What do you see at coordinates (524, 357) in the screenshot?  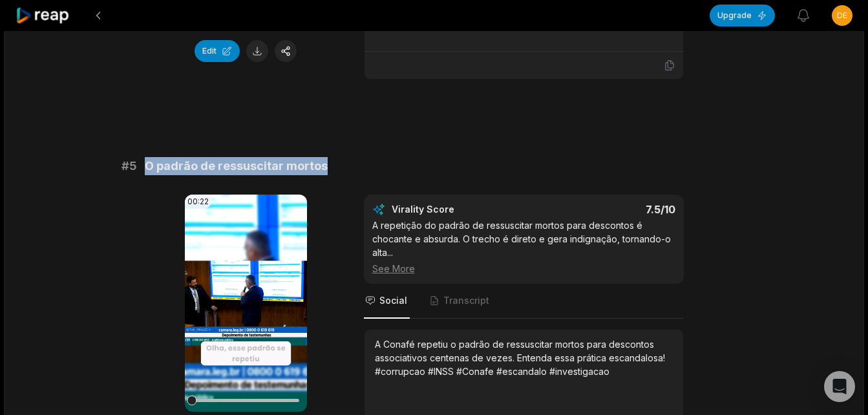 I see `div: A Conafé repetiu o padrão de ressuscitar mortos para descontos associativos centenas de vezes. En...` at bounding box center [524, 357].